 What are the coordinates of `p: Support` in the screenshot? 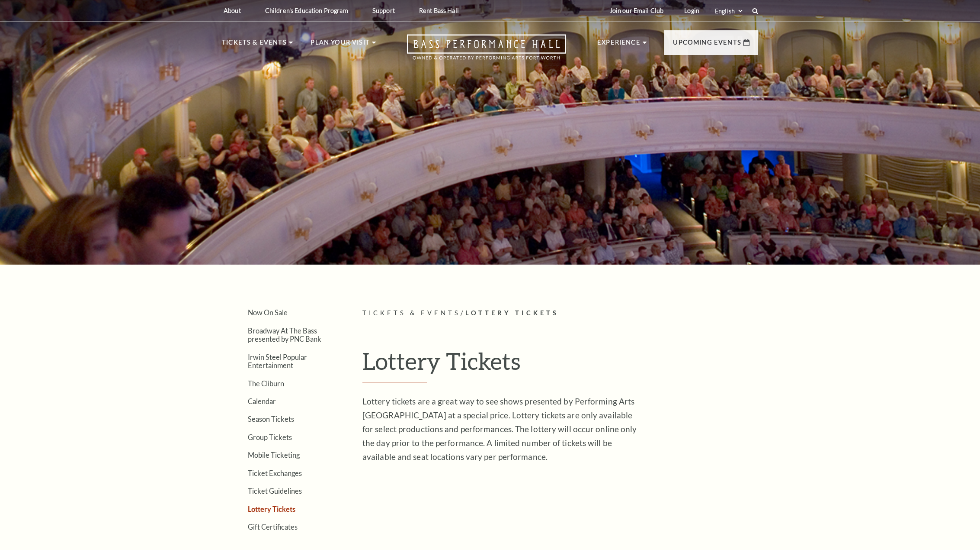 It's located at (384, 10).